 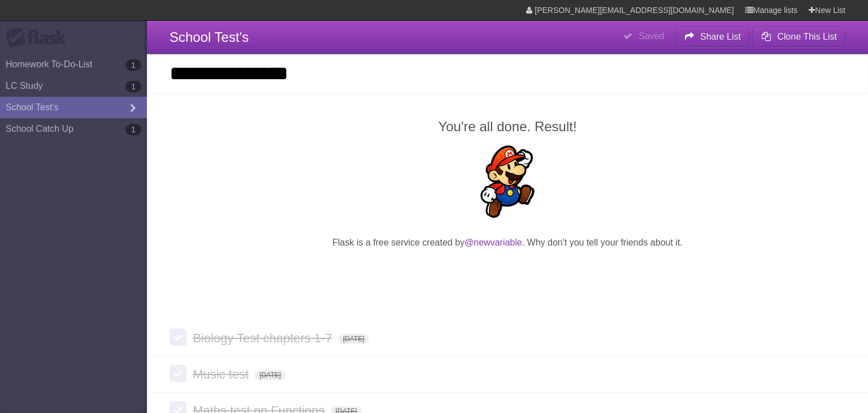 What do you see at coordinates (40, 38) in the screenshot?
I see `div: Flask` at bounding box center [40, 38].